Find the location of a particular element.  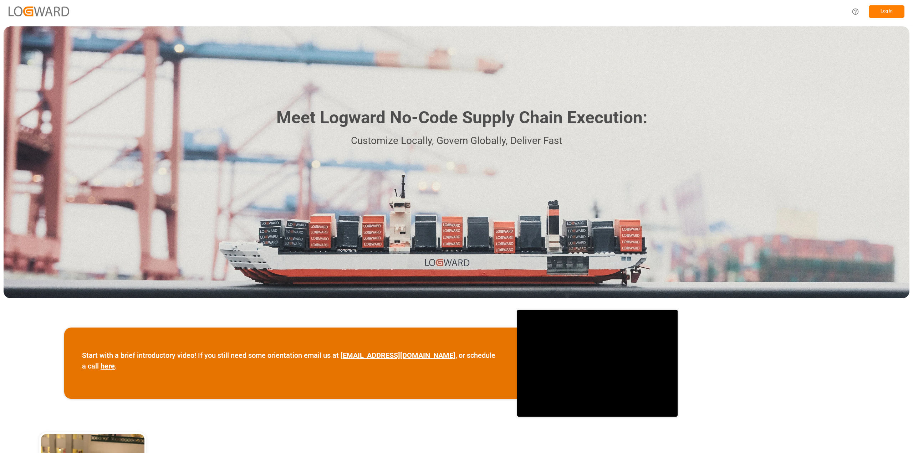

p: Start with a brief introductory video! If you still need some orientation email us at , or schedu... is located at coordinates (291, 361).